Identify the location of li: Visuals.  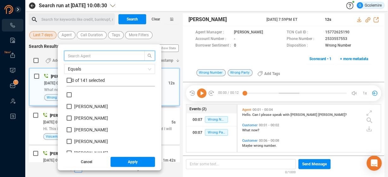
(13, 71).